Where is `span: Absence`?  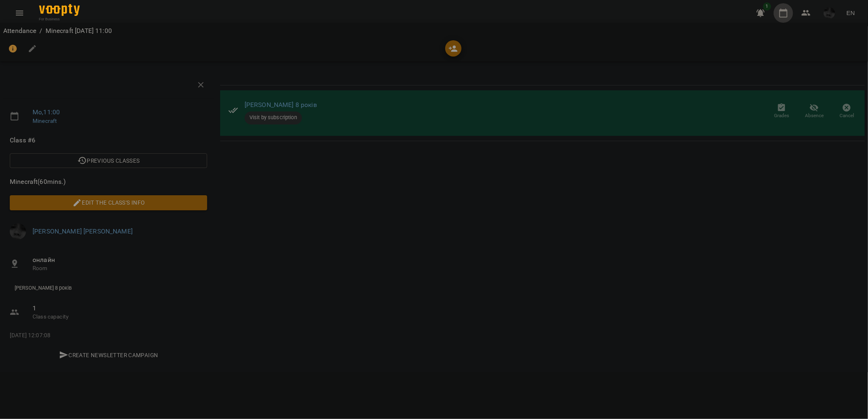 span: Absence is located at coordinates (814, 115).